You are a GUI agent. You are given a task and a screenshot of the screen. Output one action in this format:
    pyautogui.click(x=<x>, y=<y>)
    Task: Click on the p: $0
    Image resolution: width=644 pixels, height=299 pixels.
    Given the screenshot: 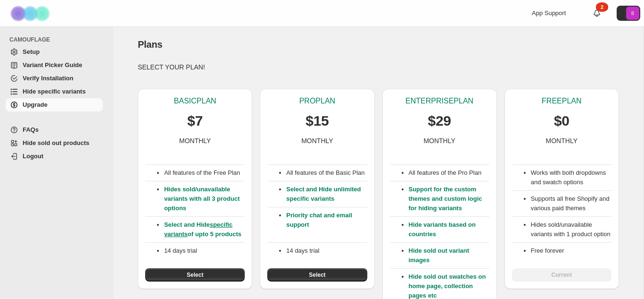 What is the action you would take?
    pyautogui.click(x=562, y=121)
    